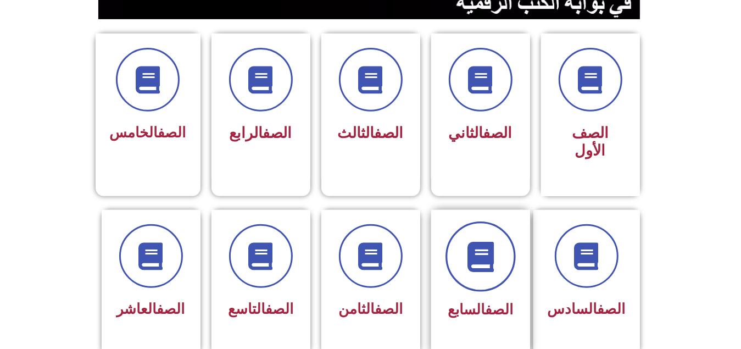  What do you see at coordinates (590, 142) in the screenshot?
I see `span: الصف الأول` at bounding box center [590, 142].